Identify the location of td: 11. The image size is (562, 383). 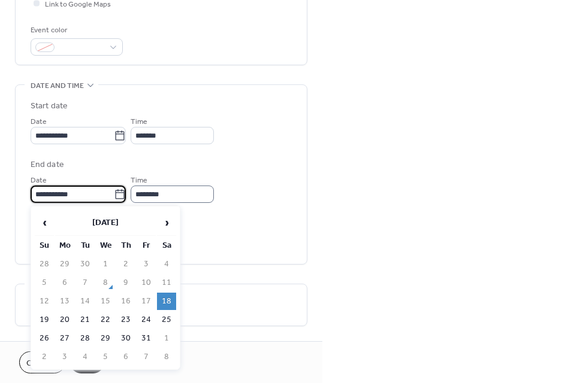
(166, 283).